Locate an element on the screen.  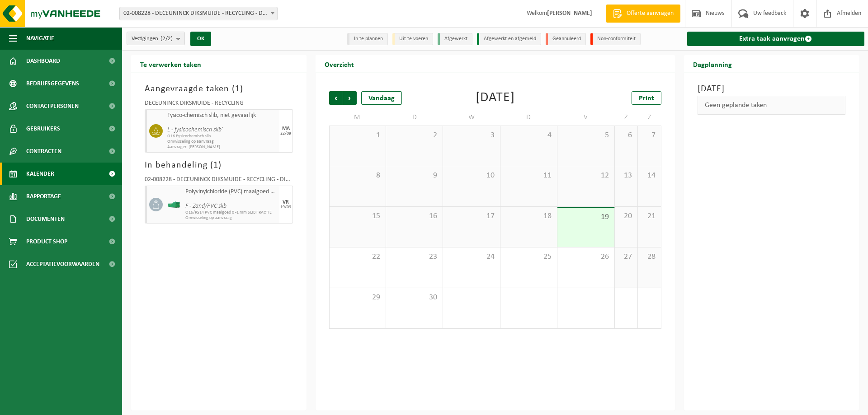
span: 3 is located at coordinates (471, 136).